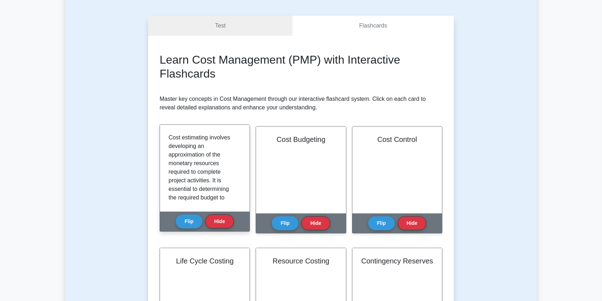 The image size is (602, 301). I want to click on h2: Cost Control, so click(397, 139).